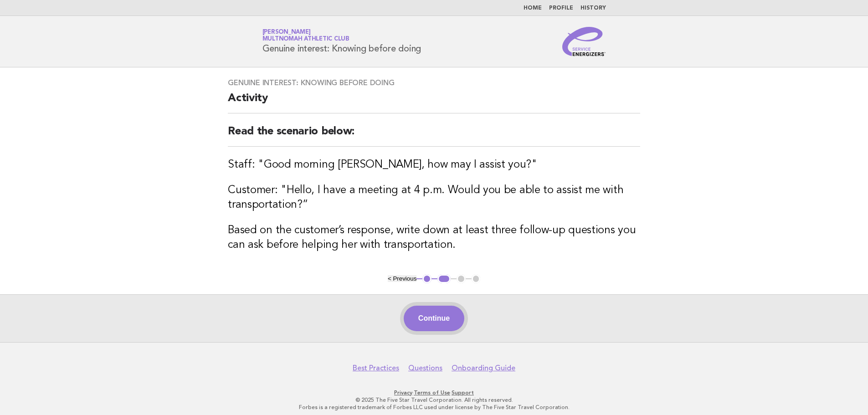 Image resolution: width=868 pixels, height=415 pixels. Describe the element at coordinates (434, 319) in the screenshot. I see `button: Continue` at that location.